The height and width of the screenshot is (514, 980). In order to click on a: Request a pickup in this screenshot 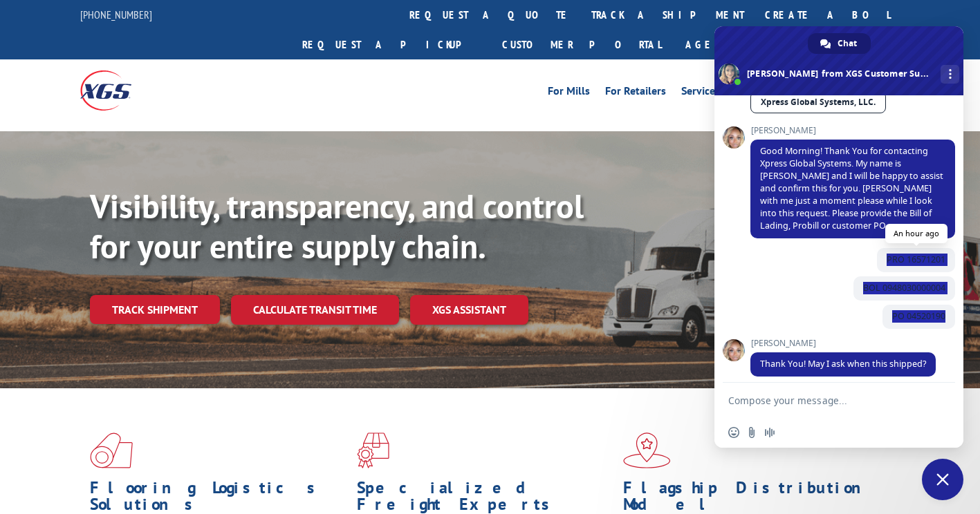, I will do `click(391, 44)`.